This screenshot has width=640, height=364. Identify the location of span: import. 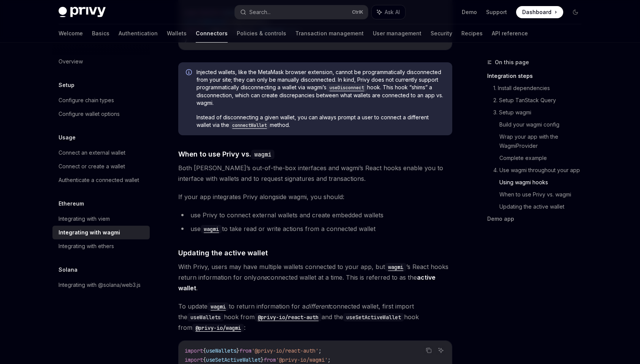
(194, 360).